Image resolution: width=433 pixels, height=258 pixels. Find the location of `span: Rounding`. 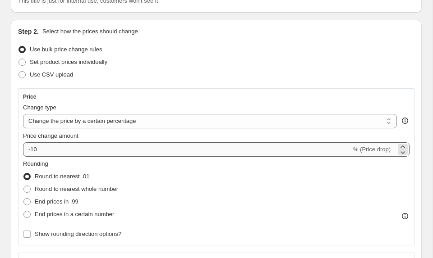

span: Rounding is located at coordinates (36, 164).